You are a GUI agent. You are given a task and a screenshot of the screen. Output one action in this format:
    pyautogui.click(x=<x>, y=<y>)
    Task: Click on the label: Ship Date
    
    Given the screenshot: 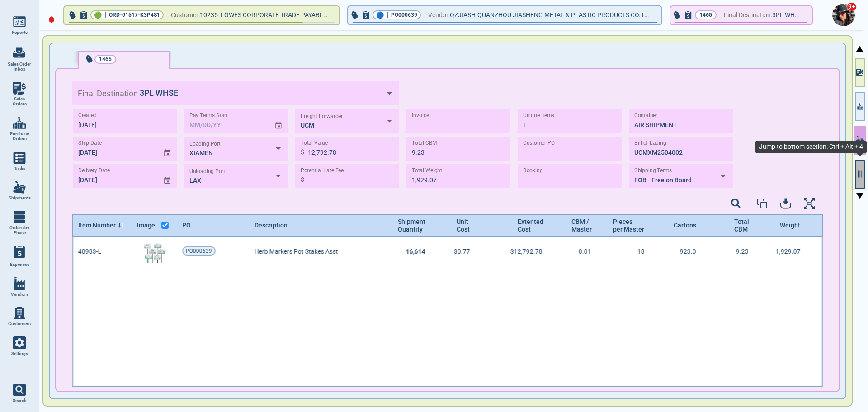 What is the action you would take?
    pyautogui.click(x=90, y=142)
    